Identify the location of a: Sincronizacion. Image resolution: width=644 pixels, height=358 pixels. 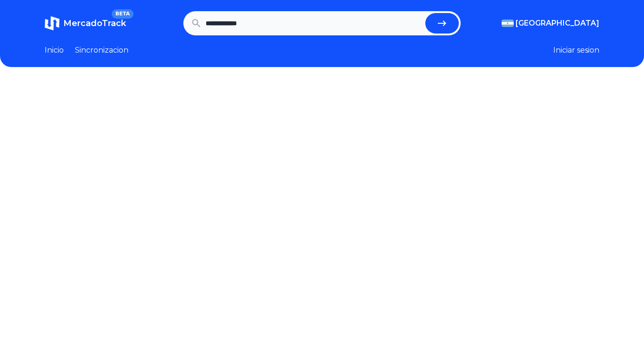
(102, 50).